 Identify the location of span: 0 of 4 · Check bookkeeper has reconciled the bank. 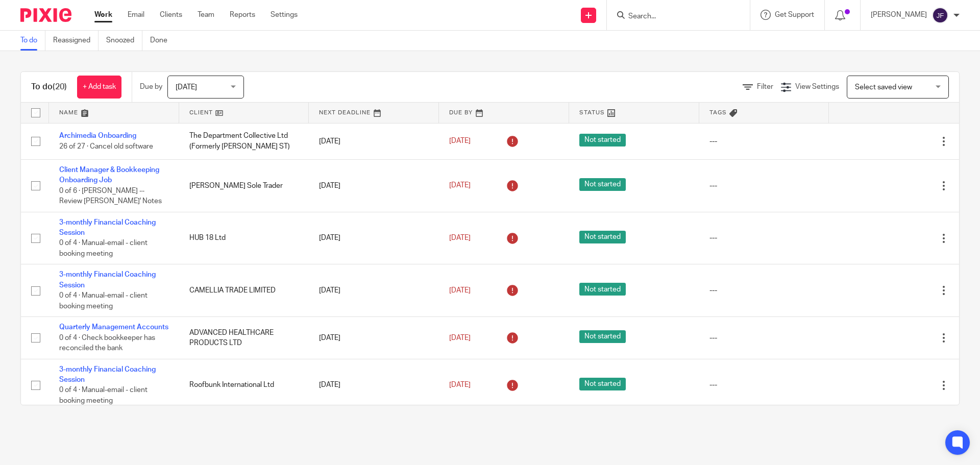
(107, 343).